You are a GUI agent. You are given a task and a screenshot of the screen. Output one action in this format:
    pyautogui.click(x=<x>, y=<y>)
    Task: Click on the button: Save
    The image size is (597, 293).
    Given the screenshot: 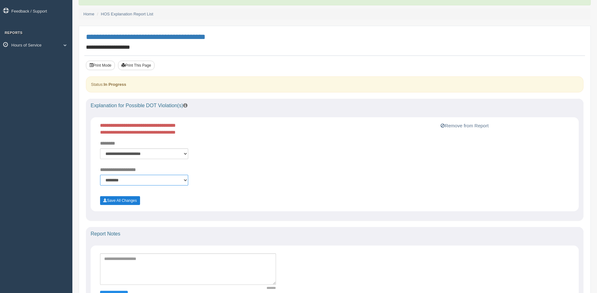 What is the action you would take?
    pyautogui.click(x=120, y=201)
    